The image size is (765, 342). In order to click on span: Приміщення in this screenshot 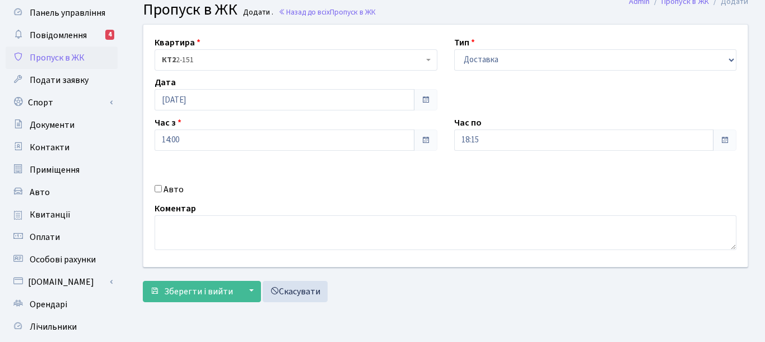, I will do `click(54, 170)`.